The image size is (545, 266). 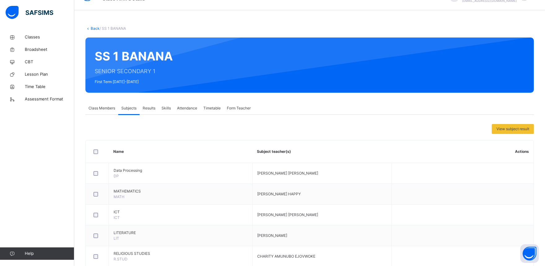 I want to click on th: Actions, so click(x=462, y=151).